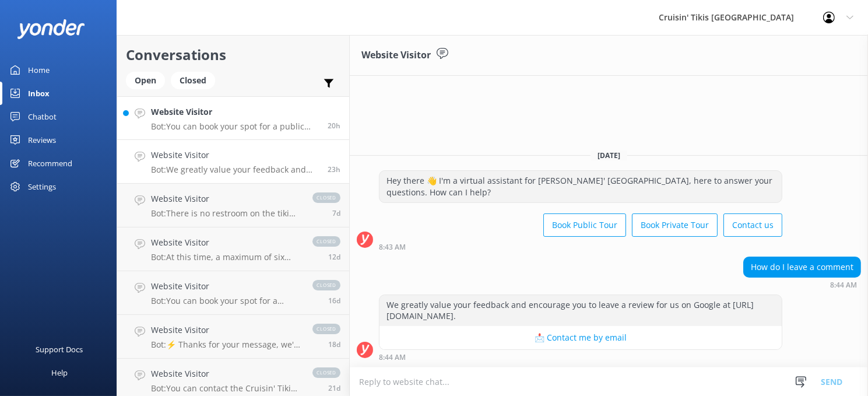 This screenshot has height=396, width=868. What do you see at coordinates (233, 336) in the screenshot?
I see `a: Website VisitorBot:⚡ Thanks for your message, we'll get back to you as soon as we can. You're als...` at bounding box center [233, 336].